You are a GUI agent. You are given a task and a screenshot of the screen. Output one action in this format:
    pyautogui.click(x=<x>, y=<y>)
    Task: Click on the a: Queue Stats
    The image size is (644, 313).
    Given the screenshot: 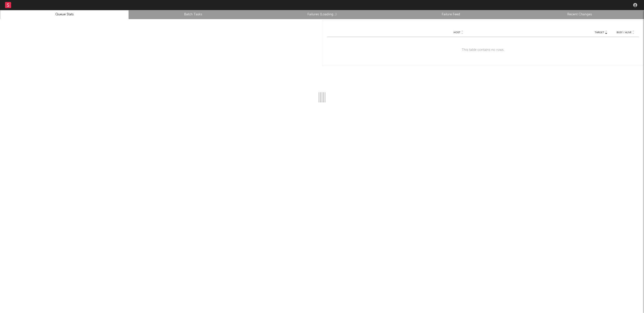 What is the action you would take?
    pyautogui.click(x=64, y=15)
    